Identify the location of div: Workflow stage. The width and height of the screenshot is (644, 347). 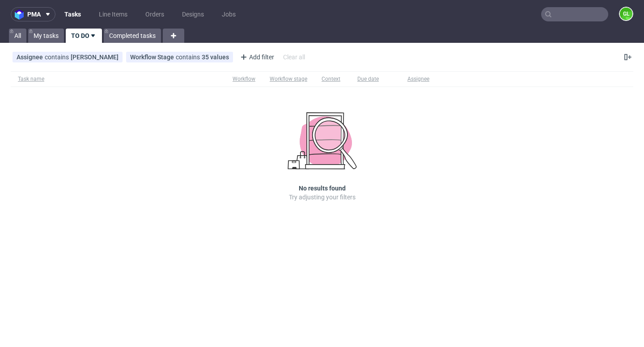
(289, 79).